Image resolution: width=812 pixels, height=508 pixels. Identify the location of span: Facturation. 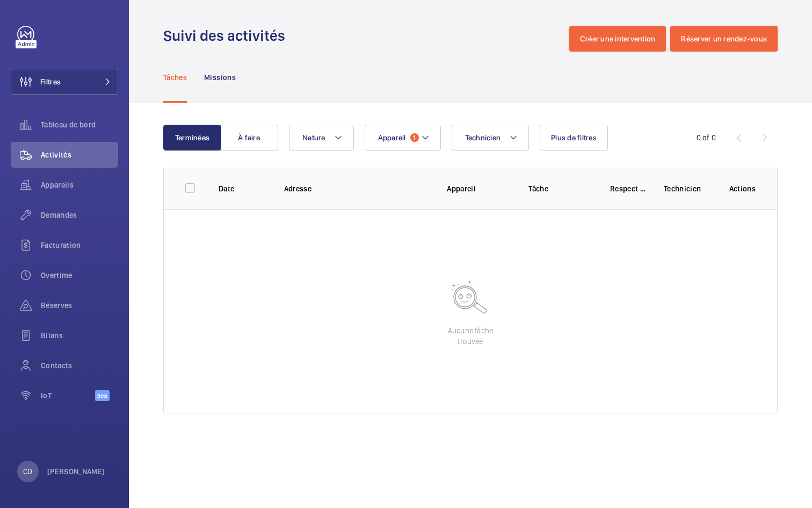
(79, 245).